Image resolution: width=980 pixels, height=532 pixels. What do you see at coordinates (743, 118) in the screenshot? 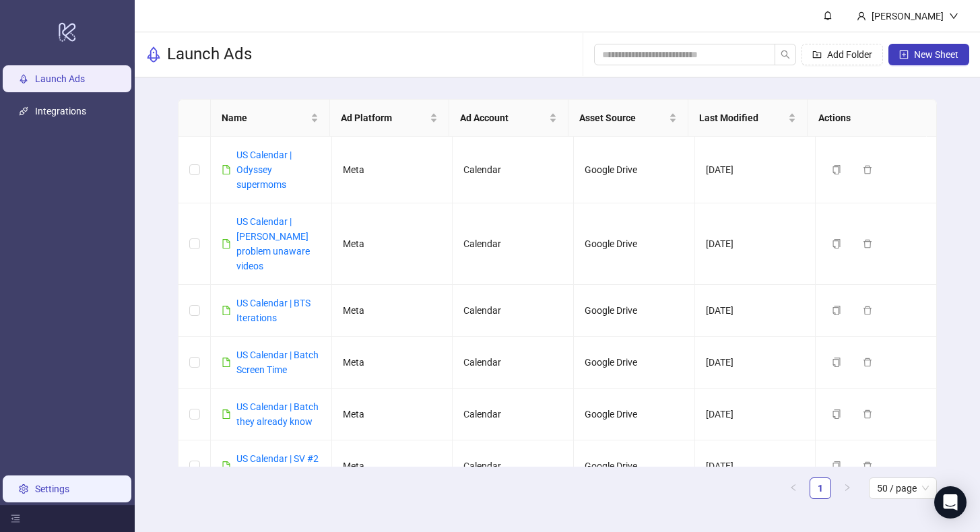
I see `span: Last Modified` at bounding box center [743, 118].